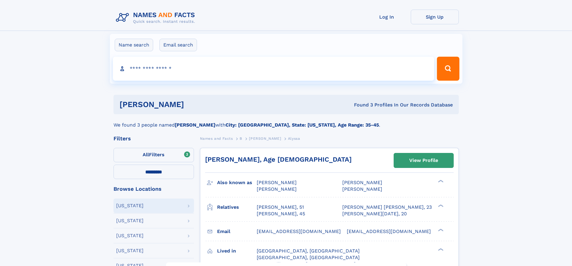 The height and width of the screenshot is (266, 572). Describe the element at coordinates (435, 17) in the screenshot. I see `a: Sign Up` at that location.